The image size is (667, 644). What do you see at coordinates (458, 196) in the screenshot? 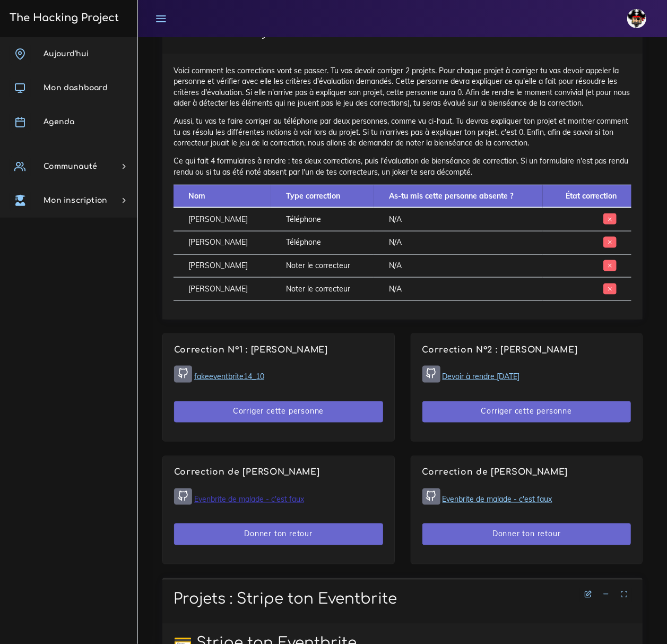
I see `th: As-tu mis cette personne absente ?` at bounding box center [458, 196].